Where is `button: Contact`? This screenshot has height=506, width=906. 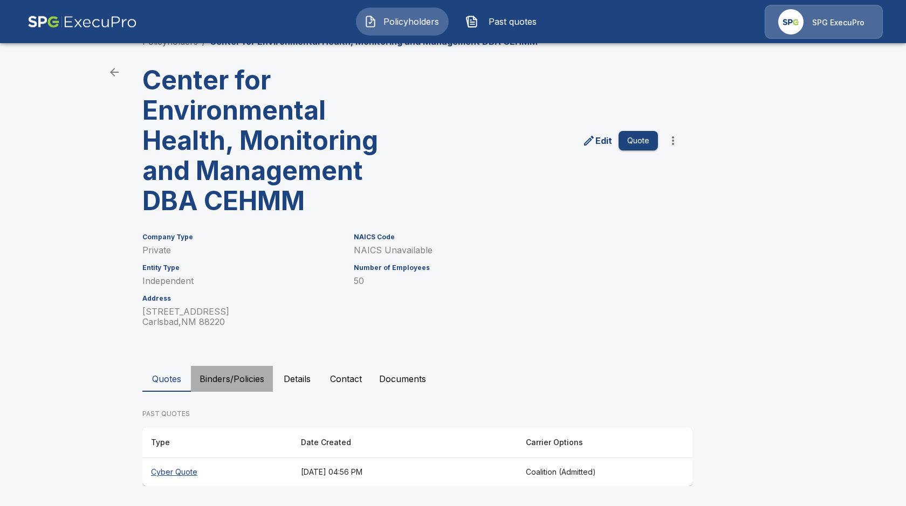 button: Contact is located at coordinates (346, 379).